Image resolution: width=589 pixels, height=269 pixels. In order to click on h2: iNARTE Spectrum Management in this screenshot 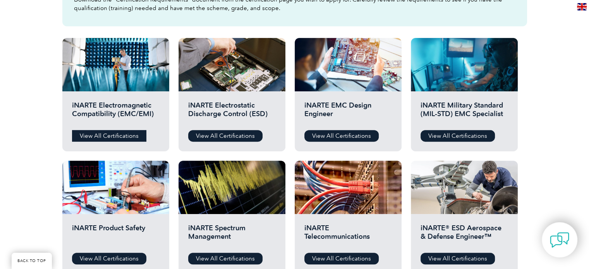, I will do `click(232, 235)`.